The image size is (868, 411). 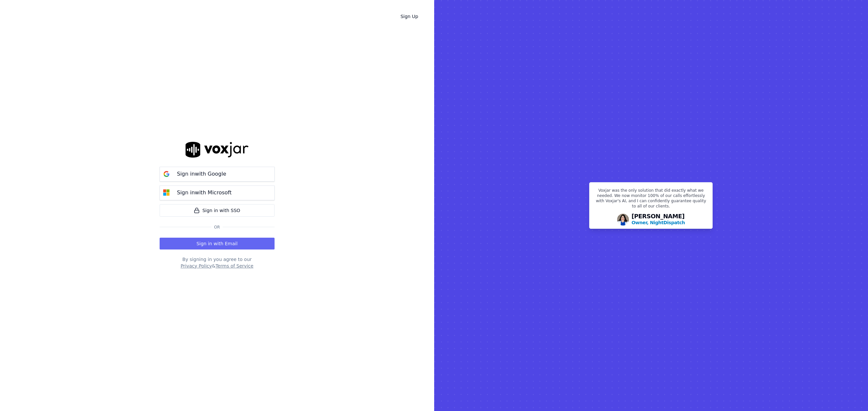 I want to click on p: Owner, NightDispatch, so click(x=658, y=223).